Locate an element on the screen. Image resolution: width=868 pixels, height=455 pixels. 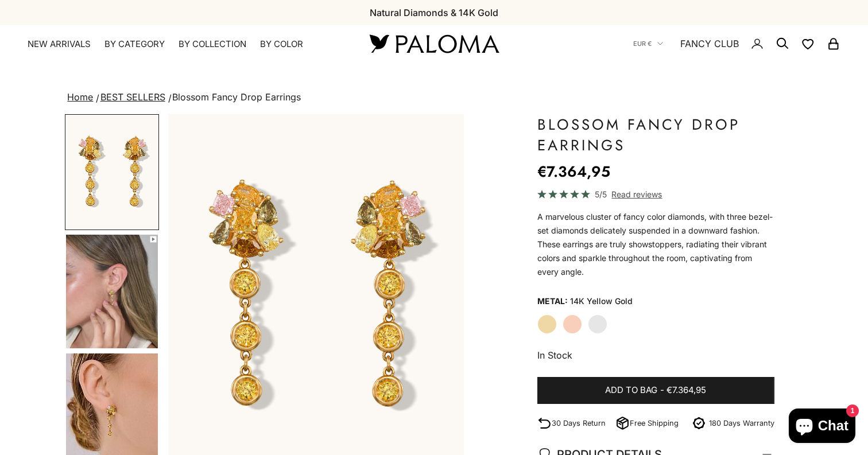
p: Free Shipping is located at coordinates (654, 423).